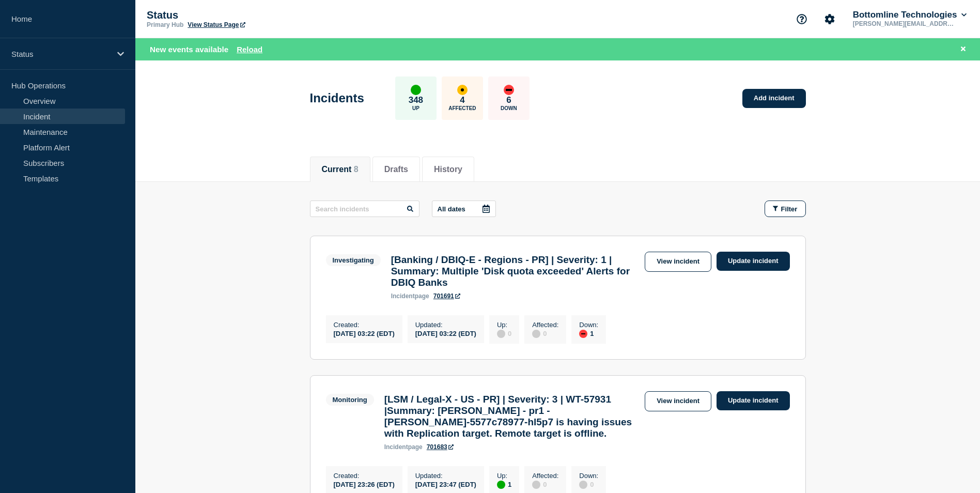 This screenshot has height=493, width=980. Describe the element at coordinates (462, 101) in the screenshot. I see `p: 4` at that location.